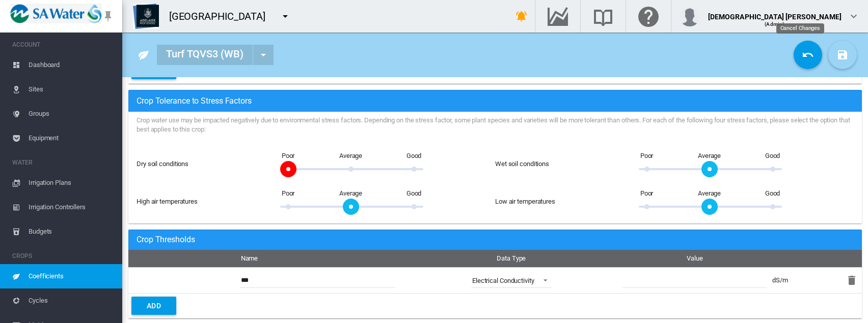  I want to click on span: Wet soil conditions, so click(522, 164).